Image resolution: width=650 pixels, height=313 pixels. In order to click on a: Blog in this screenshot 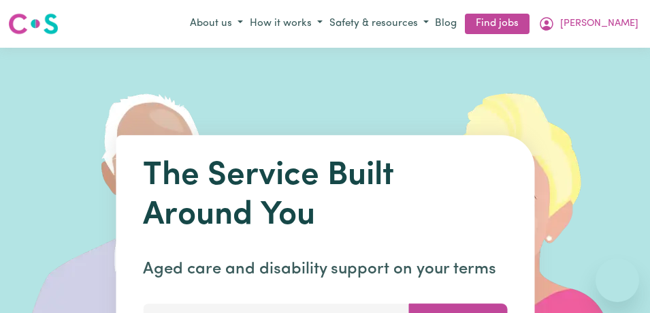, I will do `click(446, 24)`.